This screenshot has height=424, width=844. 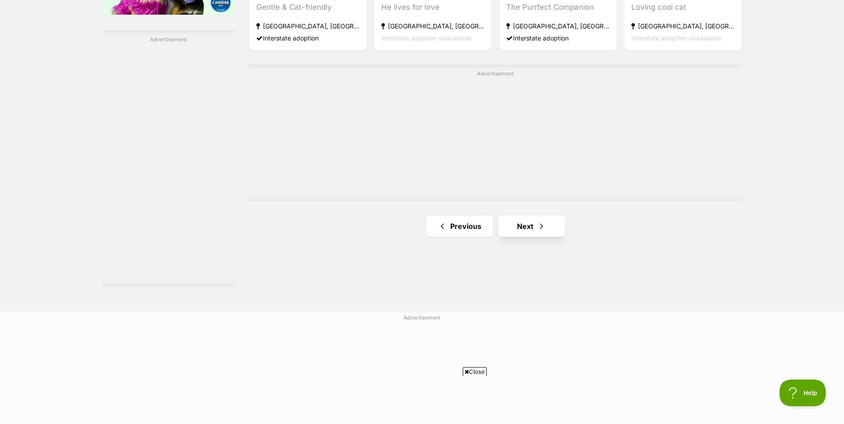 I want to click on a: Next page, so click(x=531, y=226).